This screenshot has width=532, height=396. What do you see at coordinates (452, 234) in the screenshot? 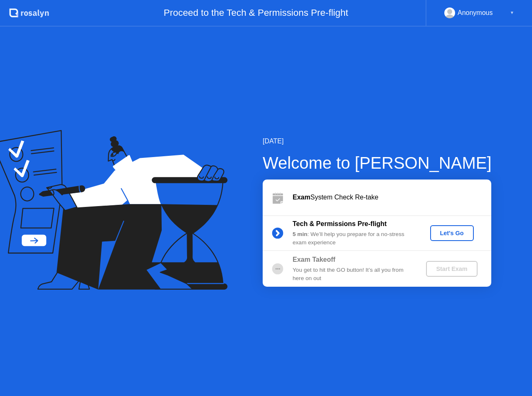
I see `button: Let's Go` at bounding box center [452, 234].